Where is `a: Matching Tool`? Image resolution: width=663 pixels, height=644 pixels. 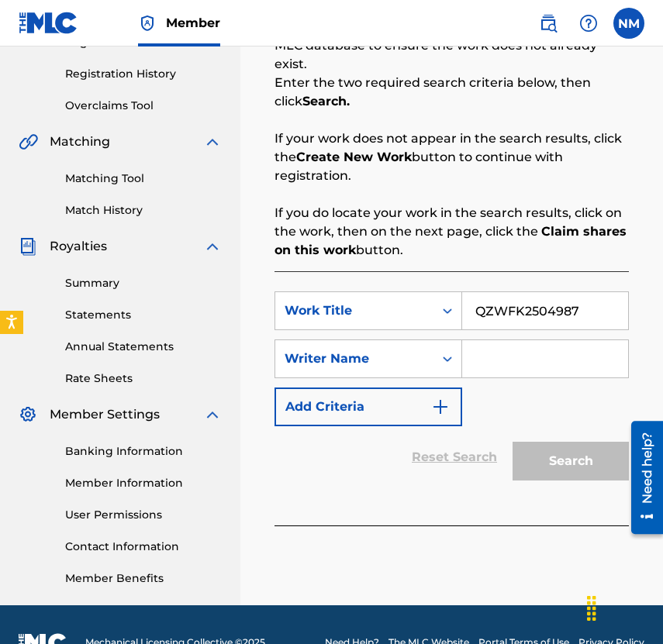
a: Matching Tool is located at coordinates (143, 178).